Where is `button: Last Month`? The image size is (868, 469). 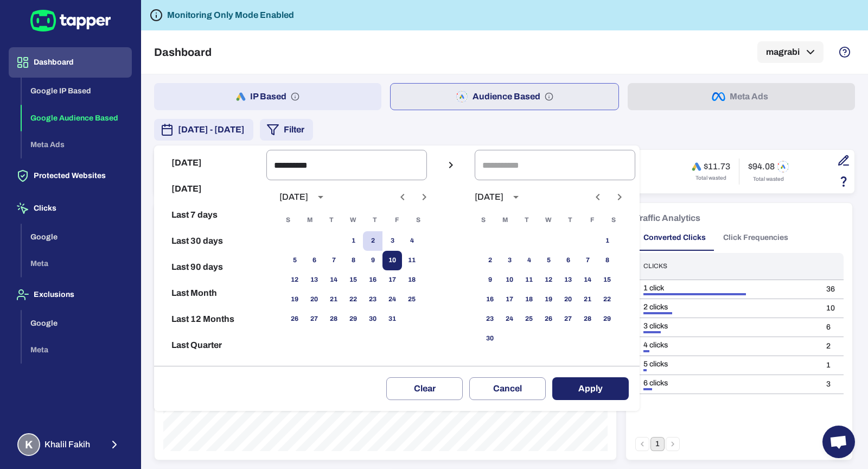 button: Last Month is located at coordinates (210, 293).